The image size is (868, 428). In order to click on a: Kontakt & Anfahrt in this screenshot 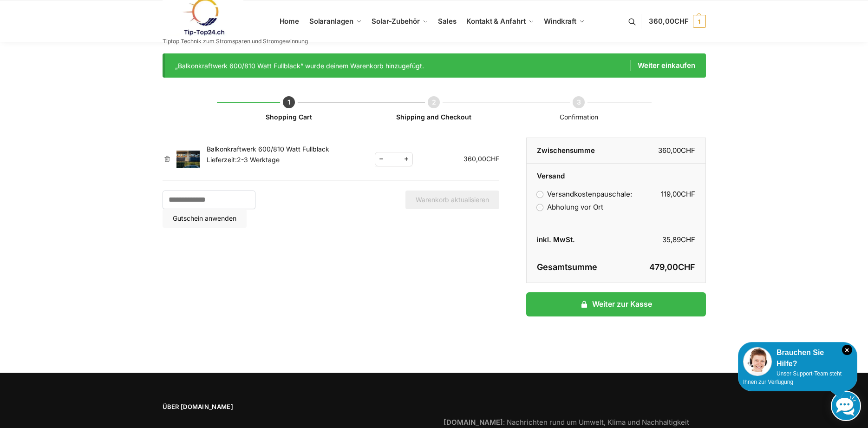, I will do `click(500, 21)`.